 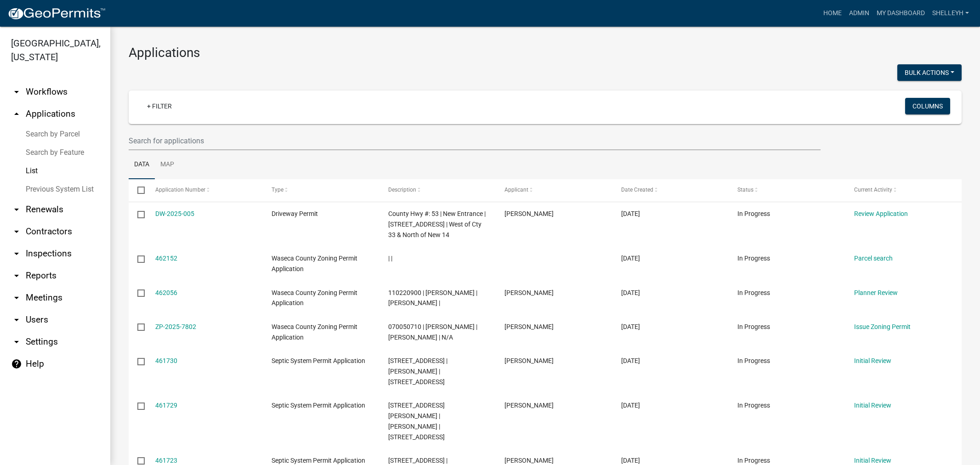 What do you see at coordinates (294, 214) in the screenshot?
I see `span: Driveway Permit` at bounding box center [294, 214].